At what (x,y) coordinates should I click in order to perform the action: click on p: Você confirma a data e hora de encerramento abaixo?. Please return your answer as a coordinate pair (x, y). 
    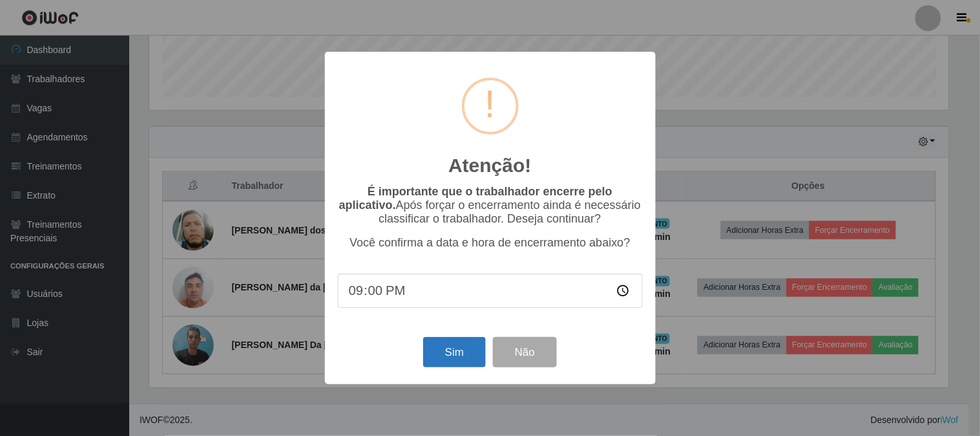
    Looking at the image, I should click on (490, 242).